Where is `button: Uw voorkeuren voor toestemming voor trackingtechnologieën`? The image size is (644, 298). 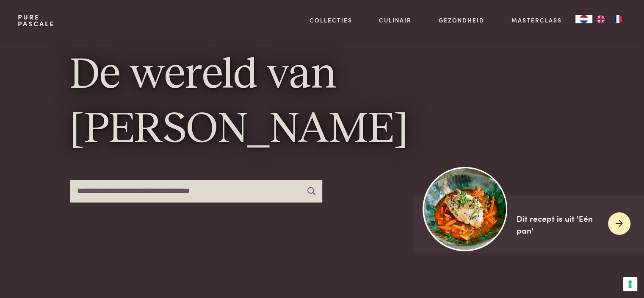
button: Uw voorkeuren voor toestemming voor trackingtechnologieën is located at coordinates (630, 284).